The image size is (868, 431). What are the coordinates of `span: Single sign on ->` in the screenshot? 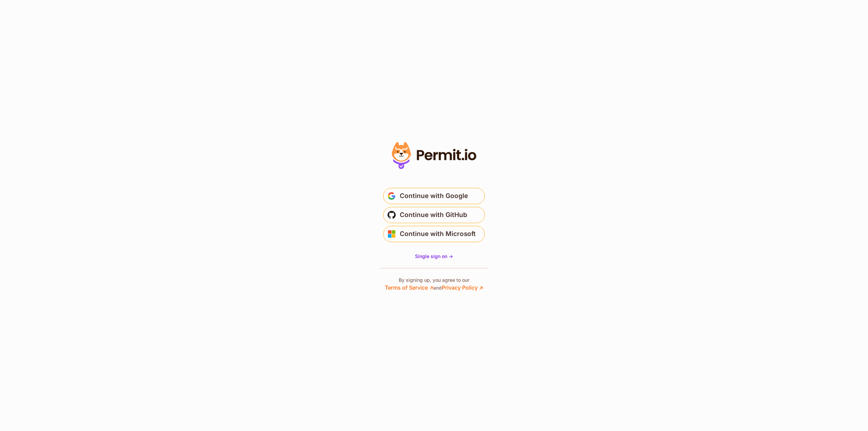 It's located at (434, 256).